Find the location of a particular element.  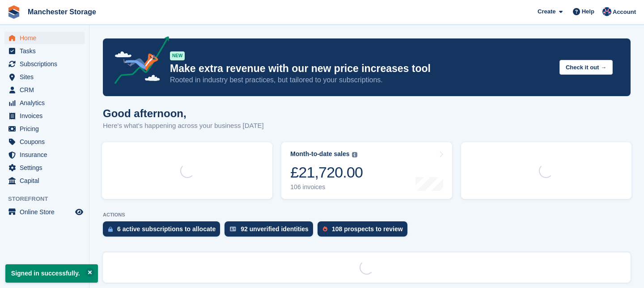

span: Coupons is located at coordinates (46, 141).